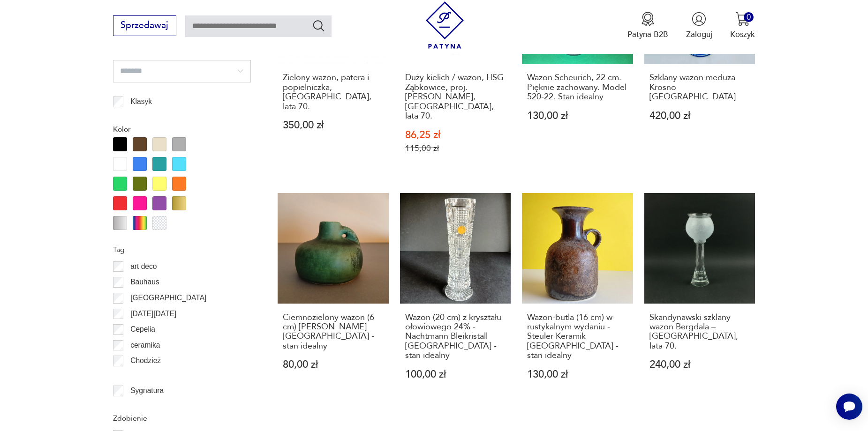  Describe the element at coordinates (145, 361) in the screenshot. I see `p: Chodzież` at that location.